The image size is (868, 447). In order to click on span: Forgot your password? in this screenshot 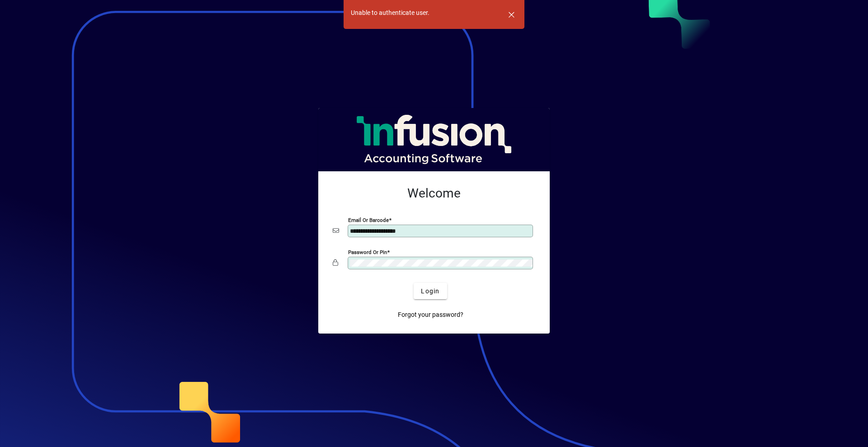, I will do `click(431, 314)`.